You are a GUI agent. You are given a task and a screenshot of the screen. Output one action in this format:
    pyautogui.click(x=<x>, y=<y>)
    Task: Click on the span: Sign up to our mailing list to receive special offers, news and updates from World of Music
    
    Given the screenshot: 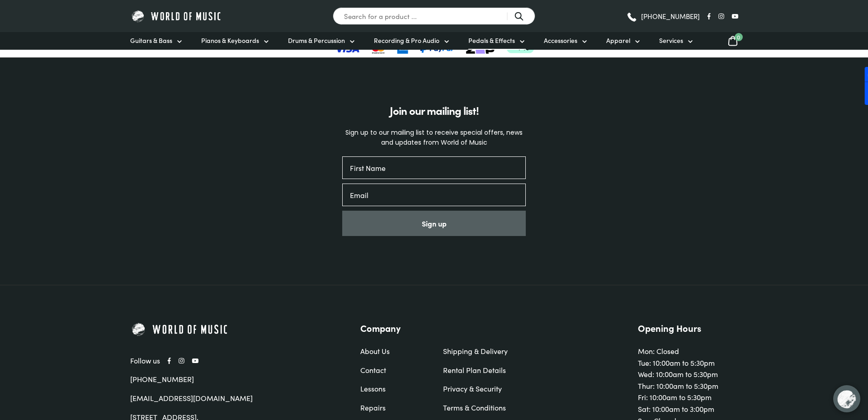 What is the action you would take?
    pyautogui.click(x=434, y=137)
    